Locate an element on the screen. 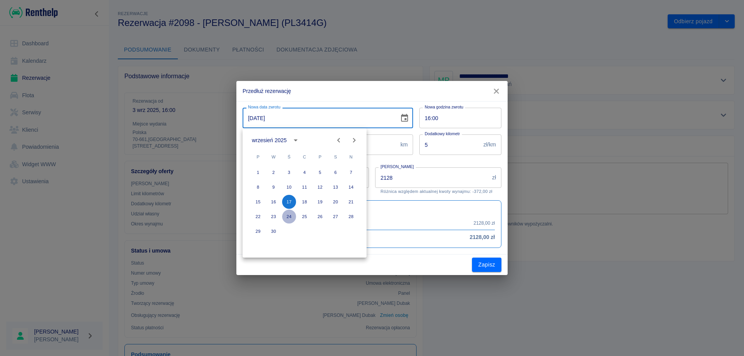 This screenshot has height=356, width=744. button: 2 is located at coordinates (274, 172).